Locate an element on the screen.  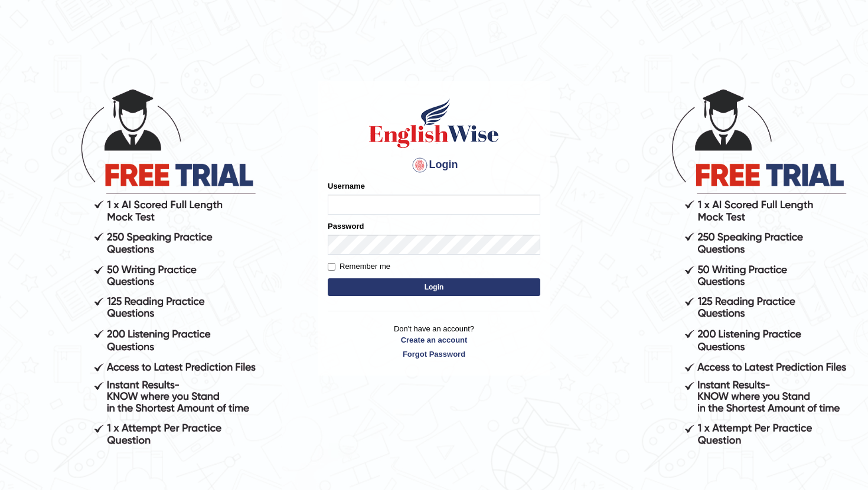
a: Create an account is located at coordinates (434, 340).